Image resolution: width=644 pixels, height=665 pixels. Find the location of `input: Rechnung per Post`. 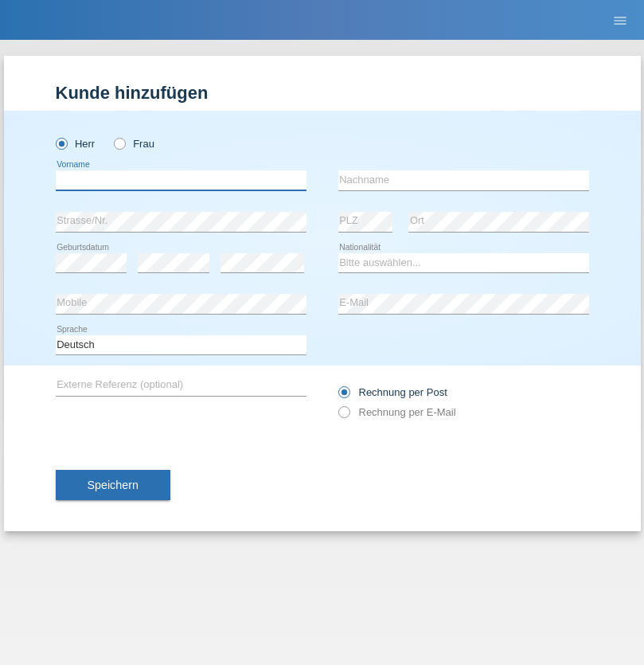

input: Rechnung per Post is located at coordinates (343, 396).